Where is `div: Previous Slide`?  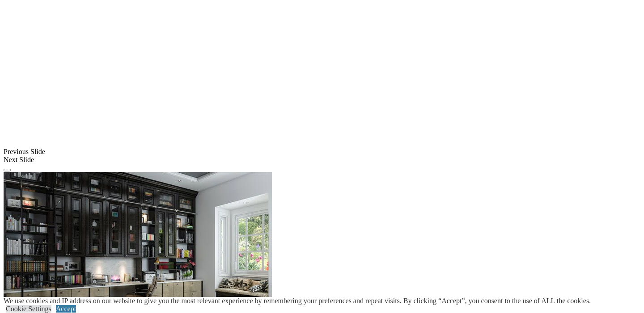 div: Previous Slide is located at coordinates (322, 152).